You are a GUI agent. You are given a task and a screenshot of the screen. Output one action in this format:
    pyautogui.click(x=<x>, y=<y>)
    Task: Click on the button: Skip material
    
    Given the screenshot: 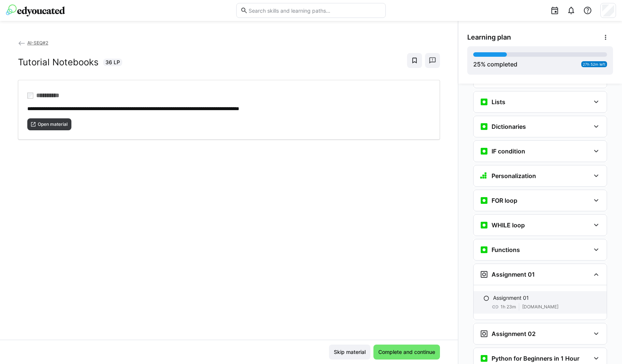 What is the action you would take?
    pyautogui.click(x=349, y=352)
    